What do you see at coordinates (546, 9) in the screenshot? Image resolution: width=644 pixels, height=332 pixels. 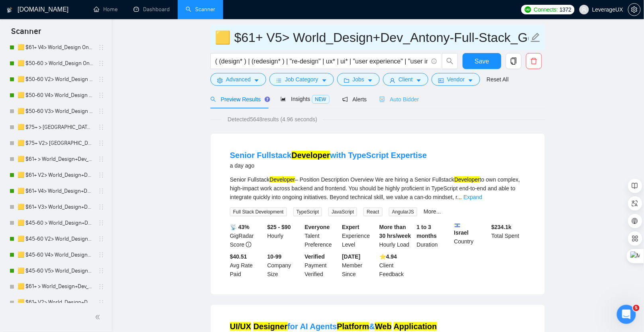 I see `span: Connects:` at bounding box center [546, 9].